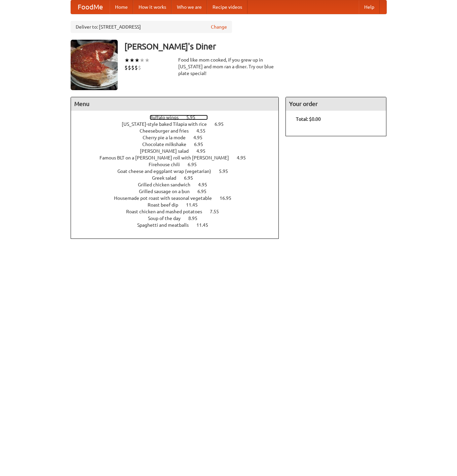 The height and width of the screenshot is (476, 457). I want to click on span: 16.95, so click(229, 198).